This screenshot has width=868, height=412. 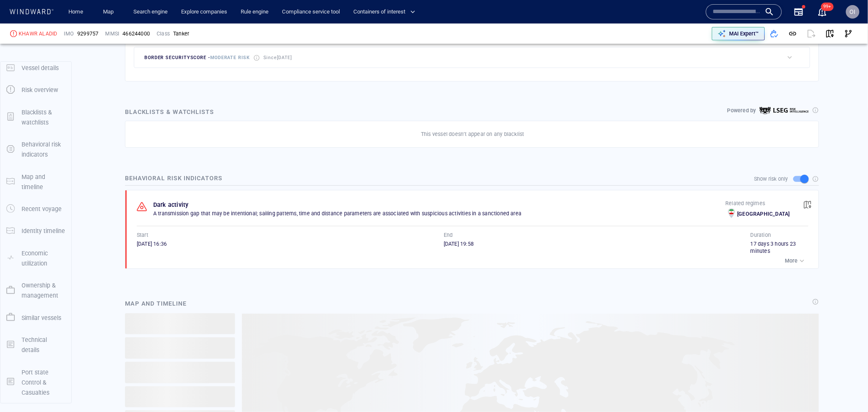 I want to click on p: Powered by, so click(x=742, y=111).